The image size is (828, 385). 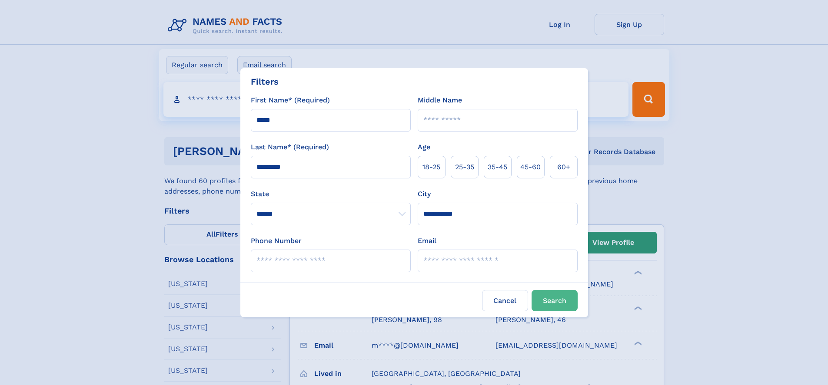 I want to click on span: 25‑35, so click(x=464, y=167).